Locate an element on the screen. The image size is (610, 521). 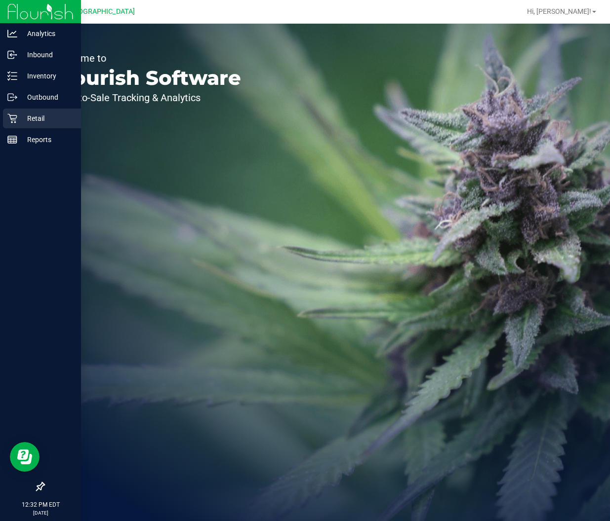
p: Flourish Software is located at coordinates (147, 78).